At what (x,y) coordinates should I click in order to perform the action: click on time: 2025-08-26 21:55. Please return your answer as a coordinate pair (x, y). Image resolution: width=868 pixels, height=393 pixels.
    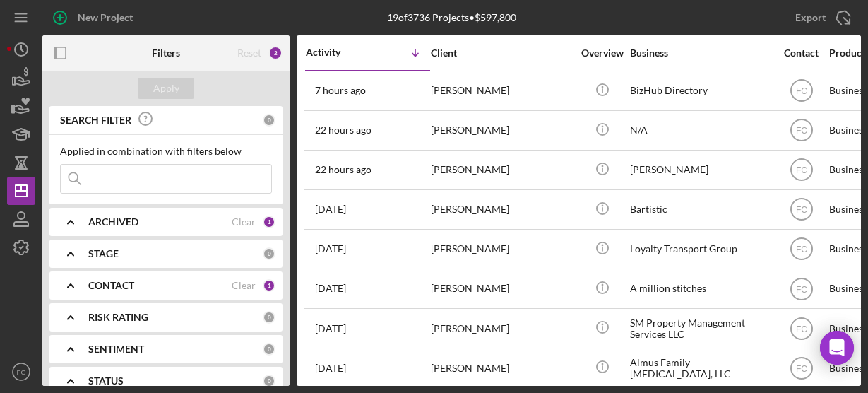
    Looking at the image, I should click on (343, 169).